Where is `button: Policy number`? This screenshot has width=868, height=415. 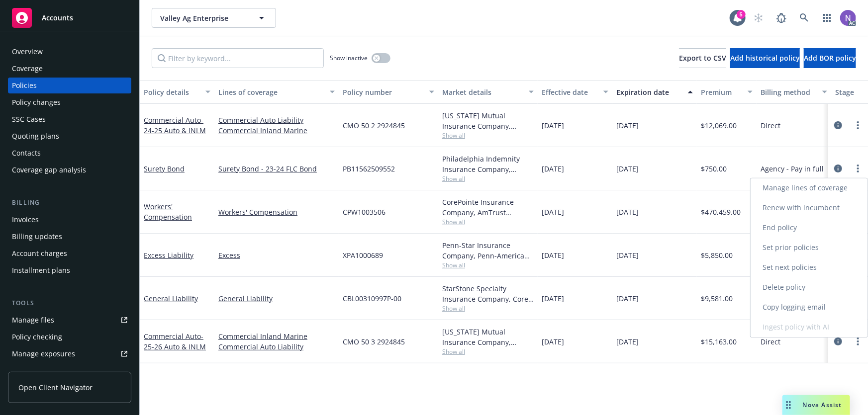 button: Policy number is located at coordinates (389, 92).